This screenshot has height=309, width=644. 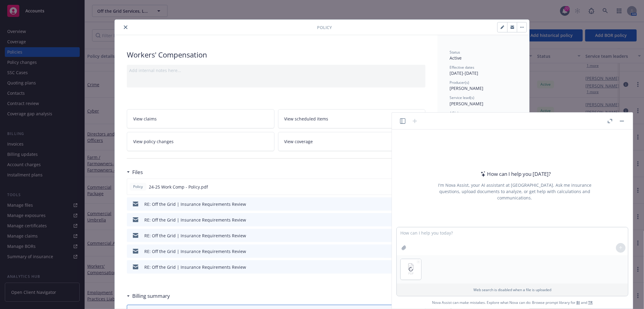 What do you see at coordinates (462, 67) in the screenshot?
I see `span: Effective dates` at bounding box center [462, 67].